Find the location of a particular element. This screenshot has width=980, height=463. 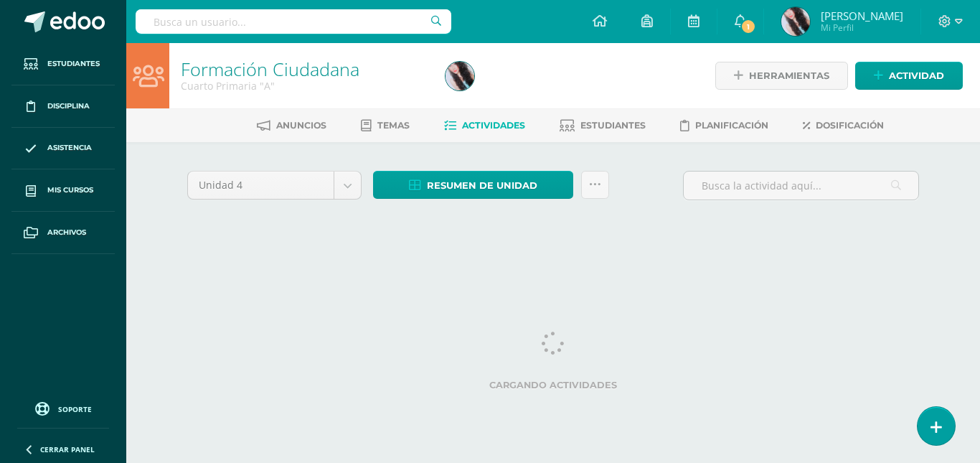

span: Temas is located at coordinates (393, 125).